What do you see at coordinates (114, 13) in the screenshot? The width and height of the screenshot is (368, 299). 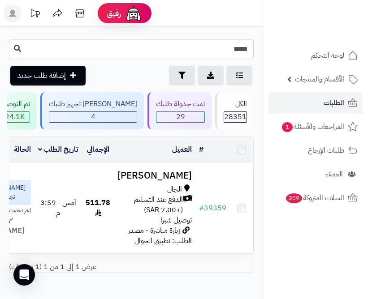 I see `span: رفيق` at bounding box center [114, 13].